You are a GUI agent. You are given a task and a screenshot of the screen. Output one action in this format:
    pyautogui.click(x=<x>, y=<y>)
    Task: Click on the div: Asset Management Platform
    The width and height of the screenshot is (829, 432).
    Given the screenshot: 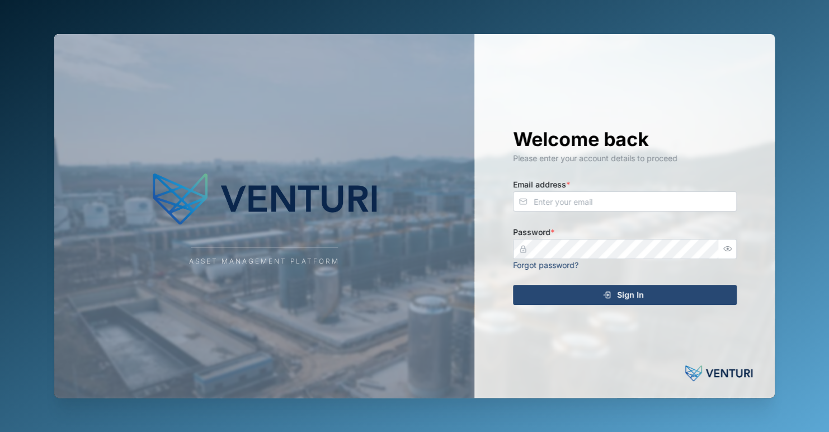 What is the action you would take?
    pyautogui.click(x=264, y=261)
    